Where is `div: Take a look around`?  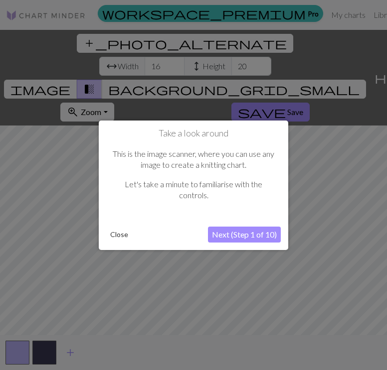
div: Take a look around is located at coordinates (193, 185).